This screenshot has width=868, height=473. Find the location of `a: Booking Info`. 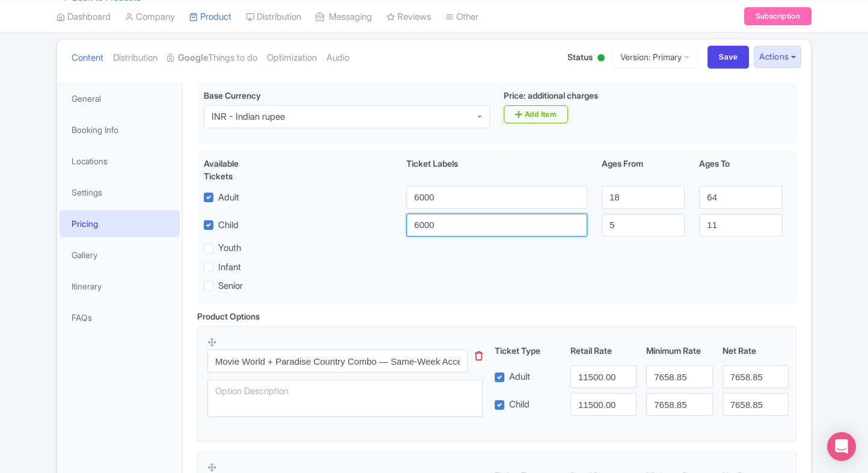

a: Booking Info is located at coordinates (120, 129).